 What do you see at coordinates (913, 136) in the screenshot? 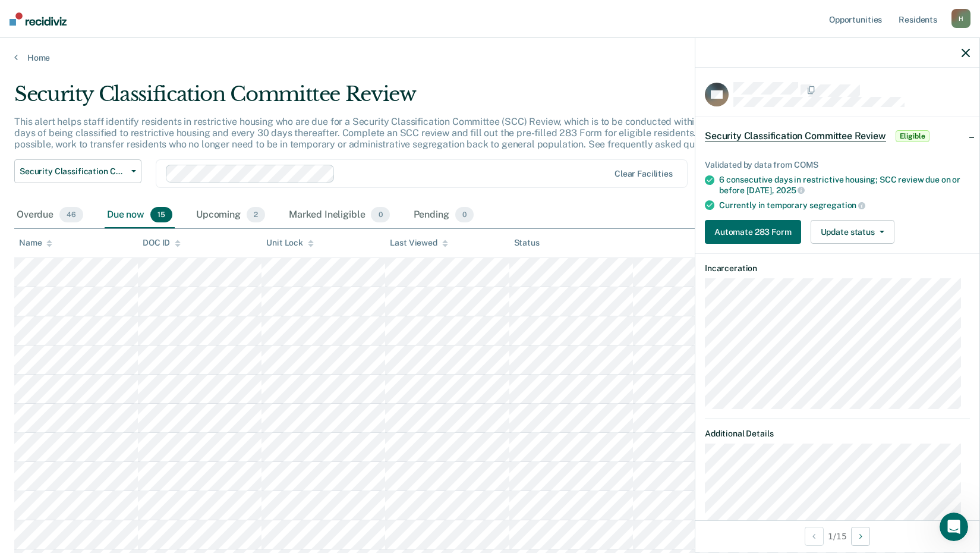
I see `span: Eligible` at bounding box center [913, 136].